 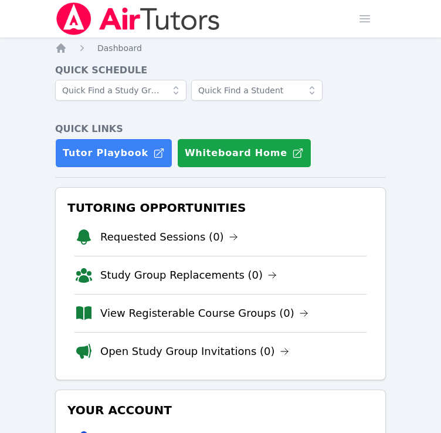 What do you see at coordinates (169, 237) in the screenshot?
I see `a: Requested Sessions (0)` at bounding box center [169, 237].